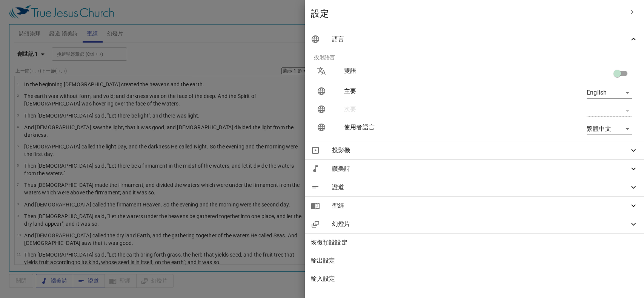  I want to click on div: 輸入設定, so click(474, 279).